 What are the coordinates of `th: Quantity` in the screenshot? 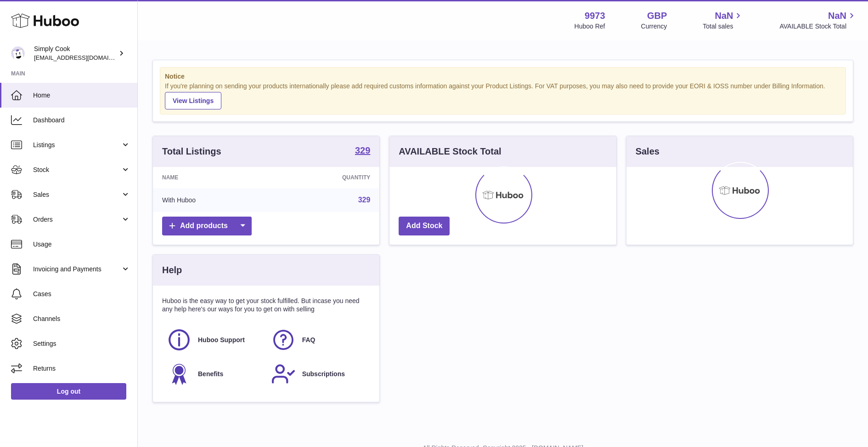 It's located at (326, 177).